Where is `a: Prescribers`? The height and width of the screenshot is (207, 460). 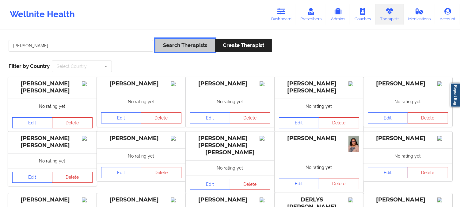
a: Prescribers is located at coordinates (311, 14).